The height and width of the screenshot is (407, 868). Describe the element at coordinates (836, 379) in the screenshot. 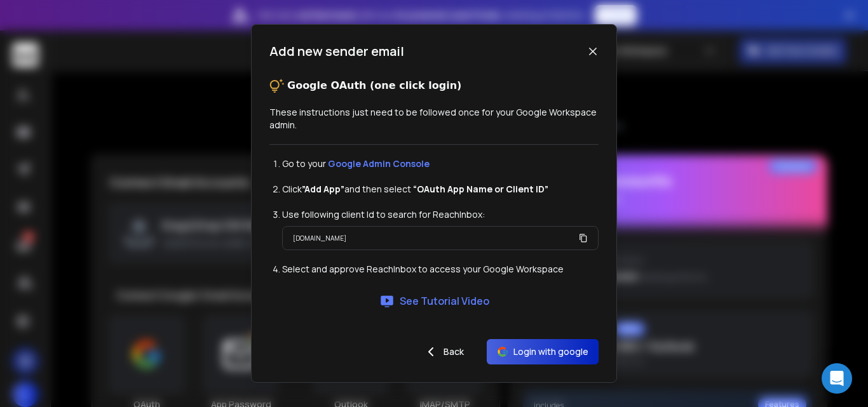

I see `div: Open Intercom Messenger` at that location.